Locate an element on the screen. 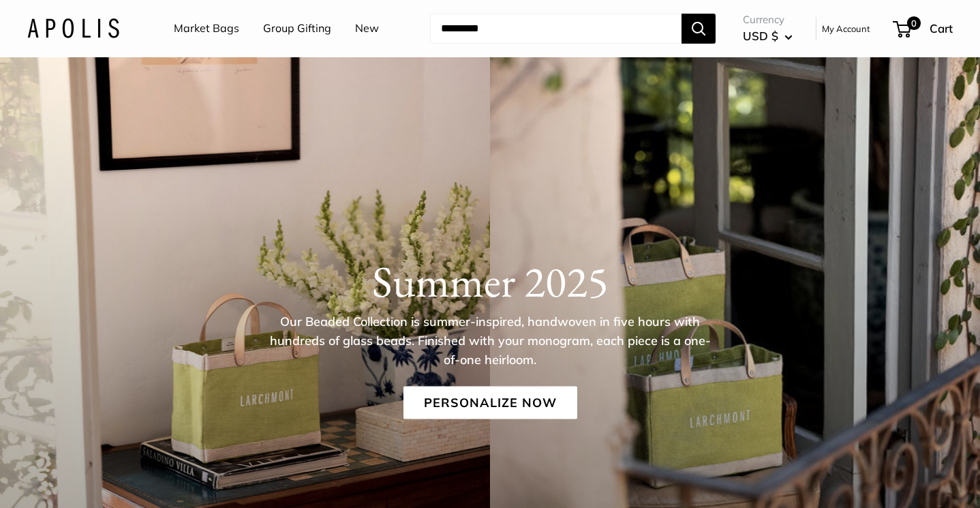  span: Cart is located at coordinates (941, 28).